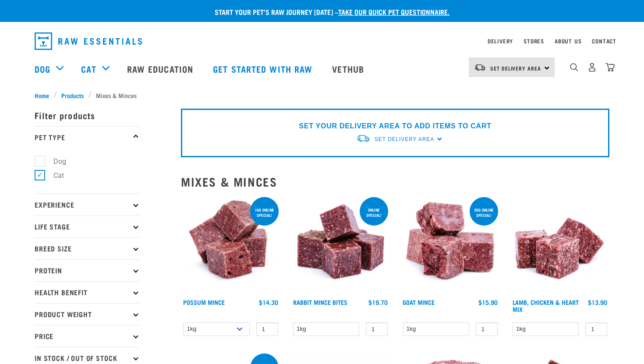  What do you see at coordinates (394, 12) in the screenshot?
I see `a: take our quick pet questionnaire.` at bounding box center [394, 12].